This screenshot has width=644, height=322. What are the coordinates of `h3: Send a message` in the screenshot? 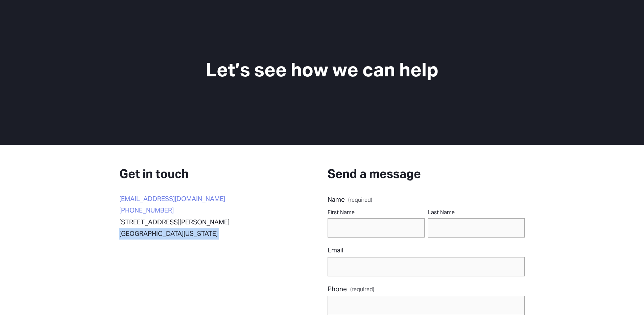 It's located at (426, 174).